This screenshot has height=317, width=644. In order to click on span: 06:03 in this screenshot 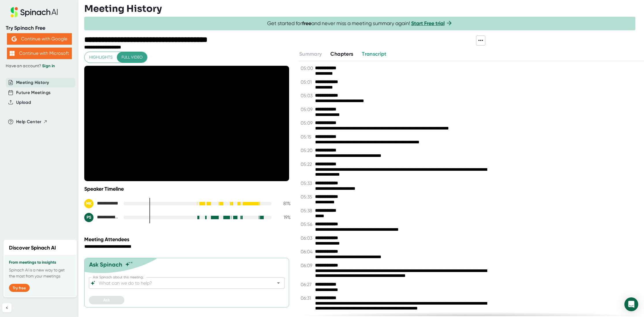, I will do `click(307, 238)`.